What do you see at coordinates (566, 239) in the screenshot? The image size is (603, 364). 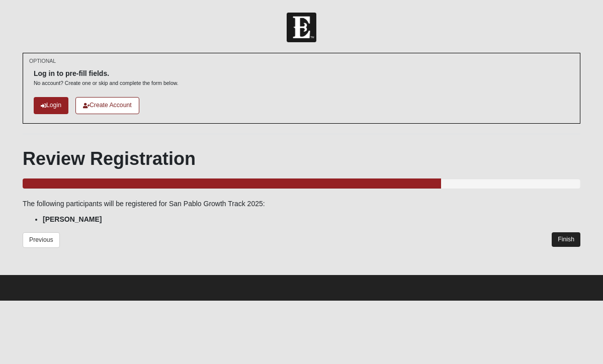 I see `a: Finish` at bounding box center [566, 239].